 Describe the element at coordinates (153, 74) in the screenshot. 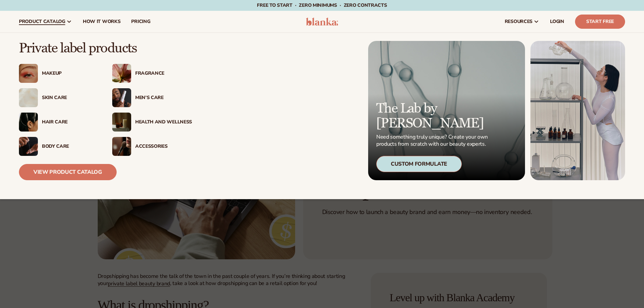

I see `a: Pink blooming flower. Fragrance` at that location.